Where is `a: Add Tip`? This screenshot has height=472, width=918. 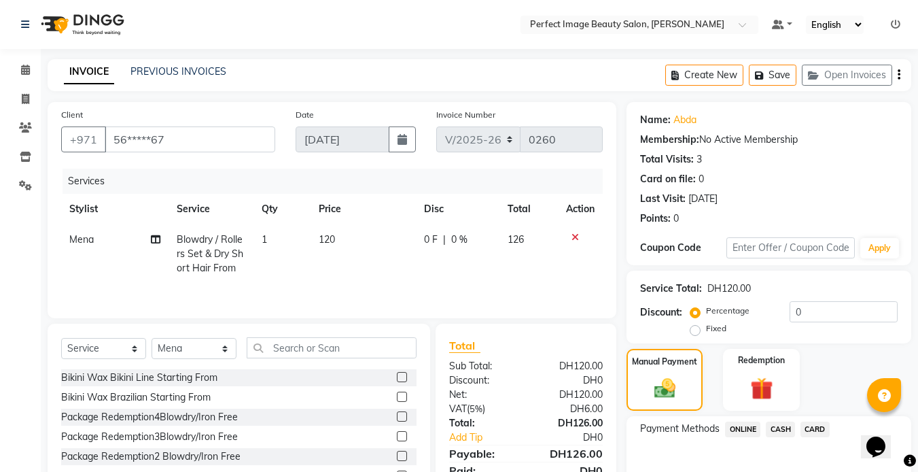 a: Add Tip is located at coordinates (489, 437).